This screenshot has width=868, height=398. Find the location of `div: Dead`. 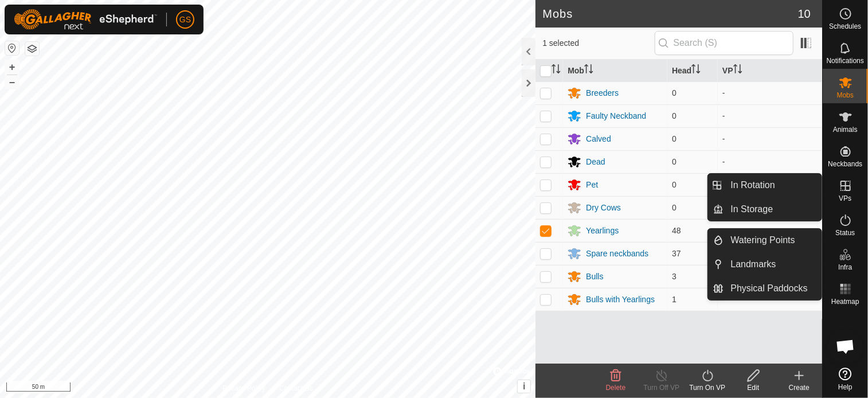

div: Dead is located at coordinates (595, 162).